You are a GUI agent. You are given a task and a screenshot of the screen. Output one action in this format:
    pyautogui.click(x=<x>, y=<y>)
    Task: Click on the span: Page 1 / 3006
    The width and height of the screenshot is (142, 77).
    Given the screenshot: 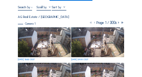 What is the action you would take?
    pyautogui.click(x=107, y=23)
    